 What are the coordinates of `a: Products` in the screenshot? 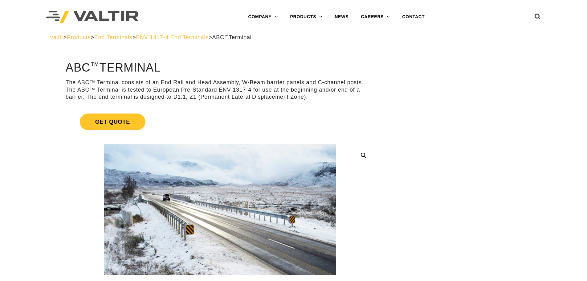 It's located at (79, 37).